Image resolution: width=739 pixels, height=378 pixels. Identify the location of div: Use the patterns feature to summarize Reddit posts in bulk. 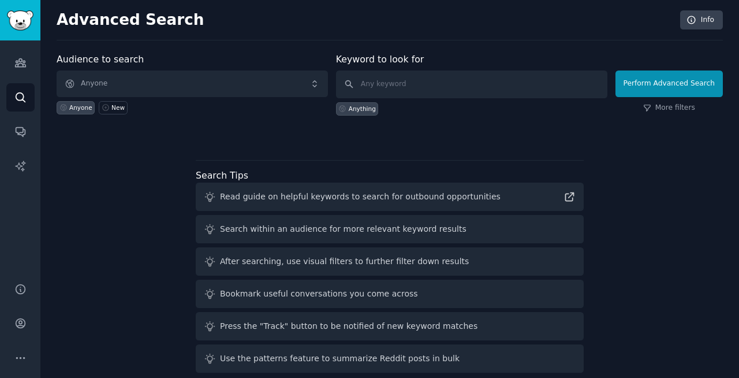
(339, 358).